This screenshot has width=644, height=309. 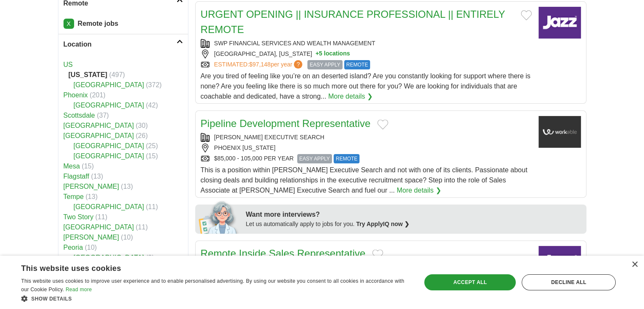 I want to click on span: (42), so click(x=152, y=105).